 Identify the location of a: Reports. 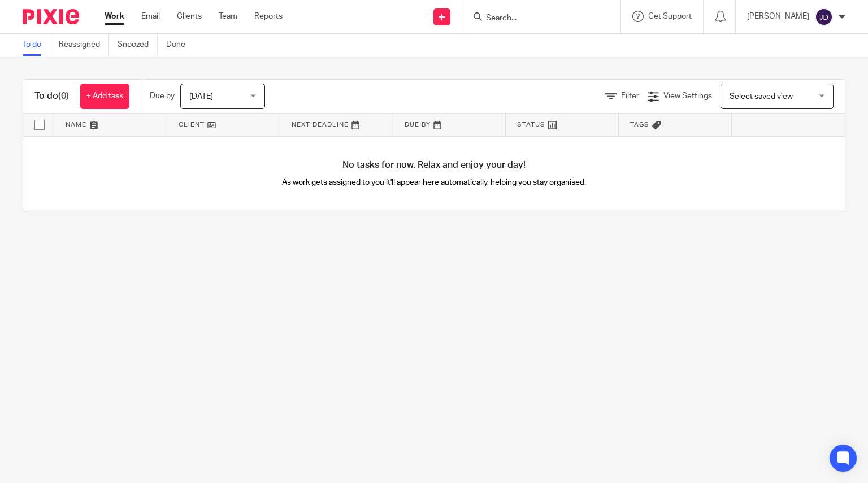
(268, 16).